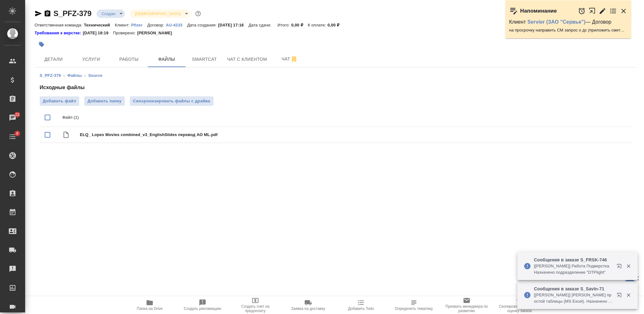 The image size is (644, 314). Describe the element at coordinates (556, 22) in the screenshot. I see `a: Servier (ЗАО "Сервье")` at that location.